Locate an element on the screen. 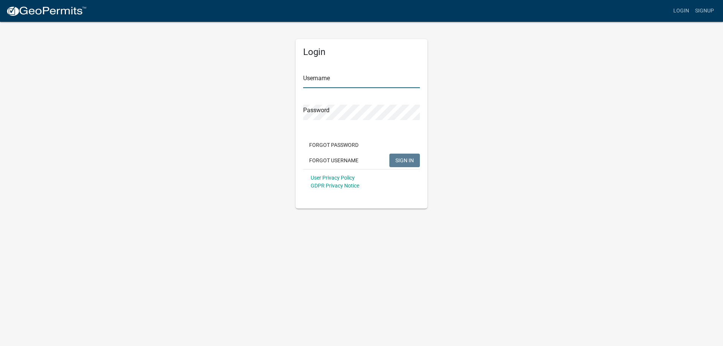 The width and height of the screenshot is (723, 346). button: Forgot Username is located at coordinates (334, 160).